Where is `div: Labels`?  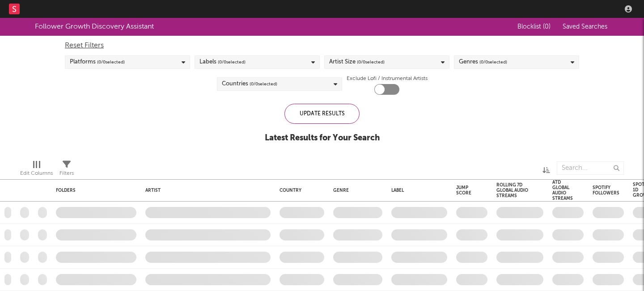 div: Labels is located at coordinates (222, 62).